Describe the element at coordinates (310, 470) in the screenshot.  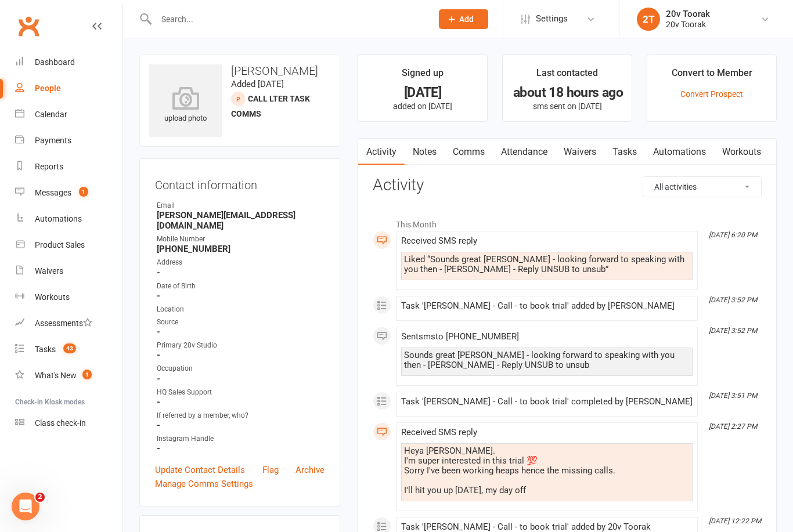
I see `a: Archive` at that location.